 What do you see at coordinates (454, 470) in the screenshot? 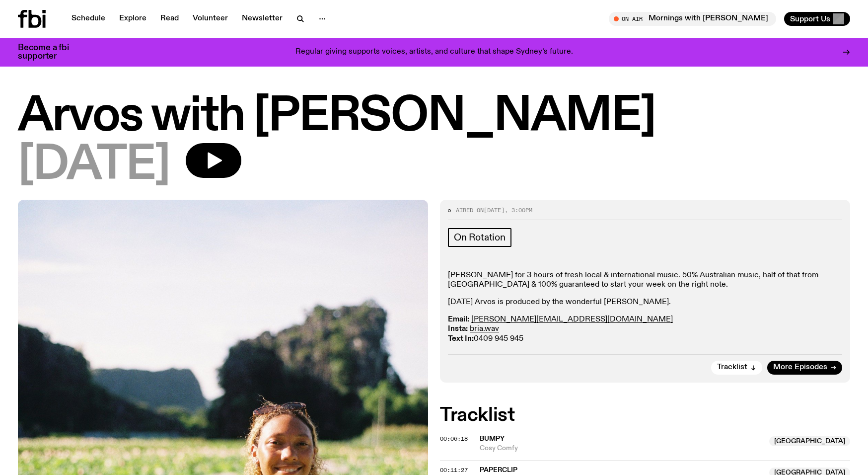
I see `span: 00:11:27` at bounding box center [454, 470].